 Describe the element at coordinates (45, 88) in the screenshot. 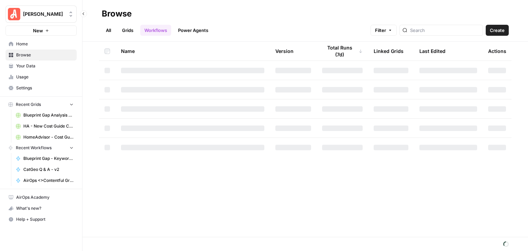

I see `span: Settings` at that location.